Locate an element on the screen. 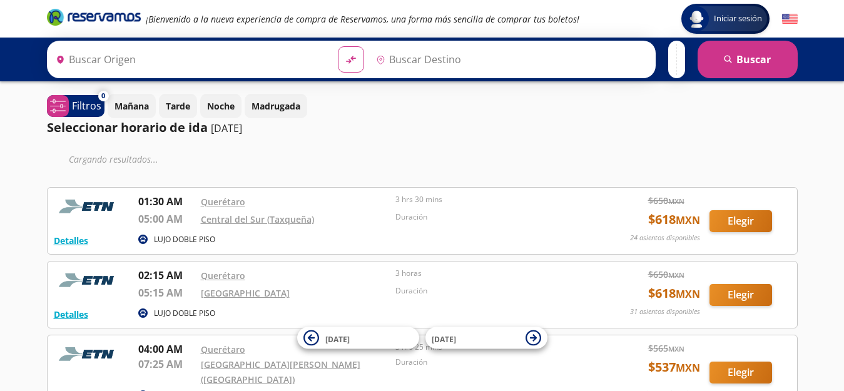 The height and width of the screenshot is (391, 844). em: Cargando resultados ... is located at coordinates (113, 159).